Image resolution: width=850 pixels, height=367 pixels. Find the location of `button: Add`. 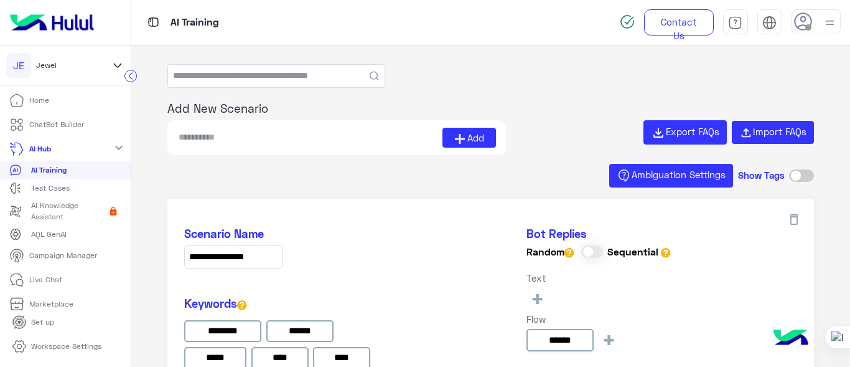

button: Add is located at coordinates (469, 138).